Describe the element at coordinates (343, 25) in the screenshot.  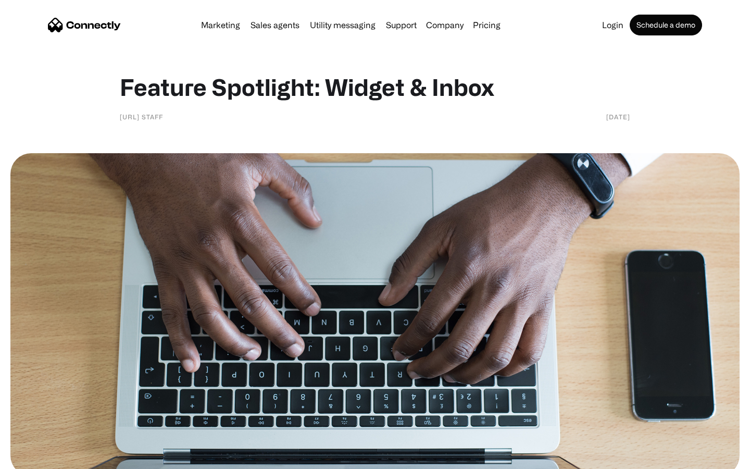
I see `a: Utility messaging` at that location.